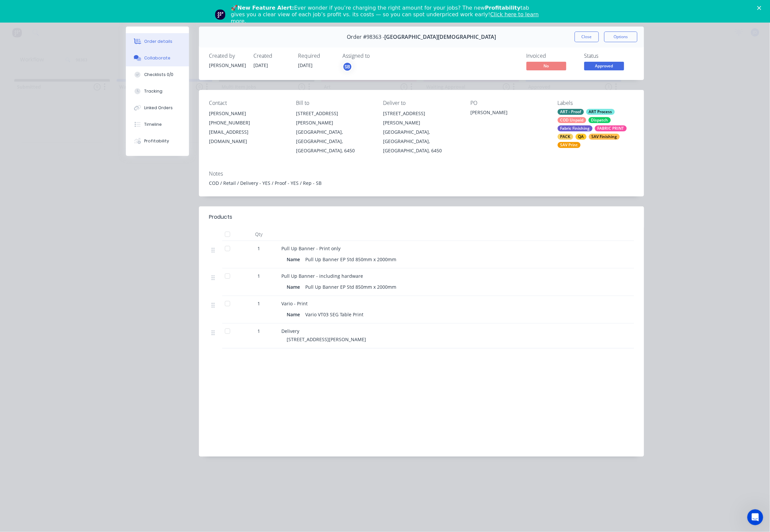 Image resolution: width=770 pixels, height=532 pixels. Describe the element at coordinates (247, 103) in the screenshot. I see `div: Contact` at that location.